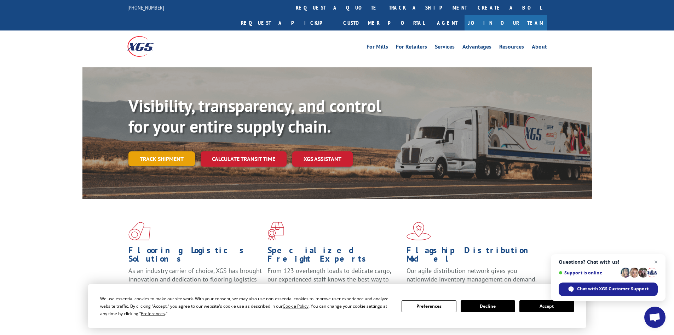  What do you see at coordinates (247, 306) in the screenshot?
I see `div: We use essential cookies to make our site work. With your consent, we may also use non-essential ...` at bounding box center [247, 306].